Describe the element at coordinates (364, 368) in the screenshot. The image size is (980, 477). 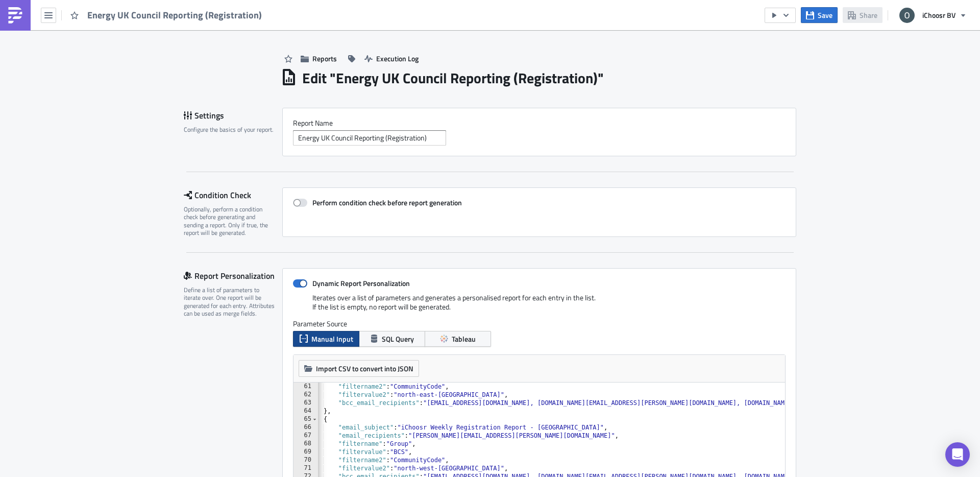
I see `span: Import CSV to convert into JSON` at that location.